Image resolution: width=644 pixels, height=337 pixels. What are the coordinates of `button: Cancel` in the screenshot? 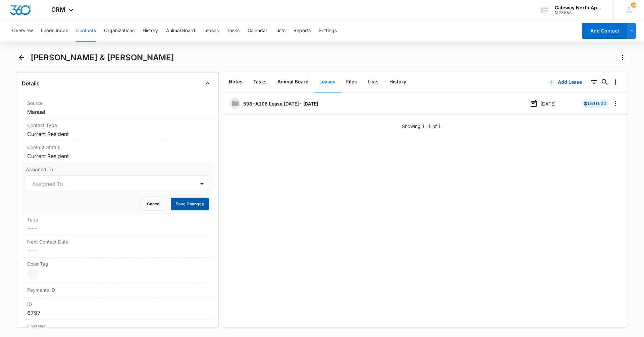 It's located at (154, 204).